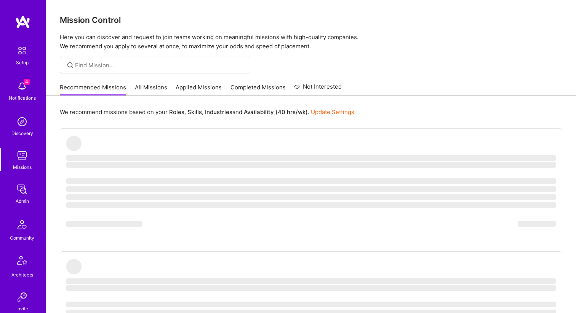 The height and width of the screenshot is (313, 576). I want to click on div: Architects, so click(22, 275).